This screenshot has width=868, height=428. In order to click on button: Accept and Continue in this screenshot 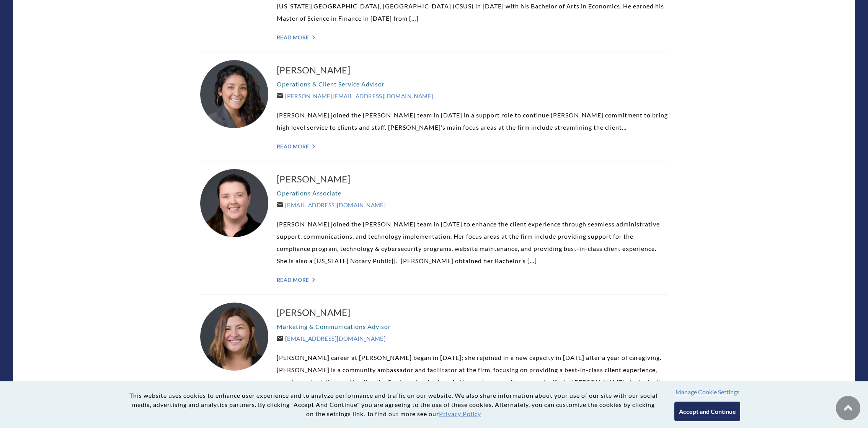, I will do `click(707, 411)`.